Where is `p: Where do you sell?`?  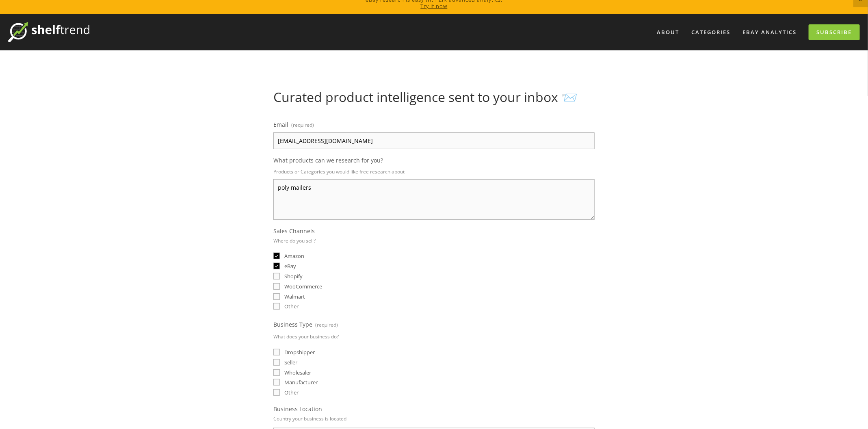 p: Where do you sell? is located at coordinates (294, 241).